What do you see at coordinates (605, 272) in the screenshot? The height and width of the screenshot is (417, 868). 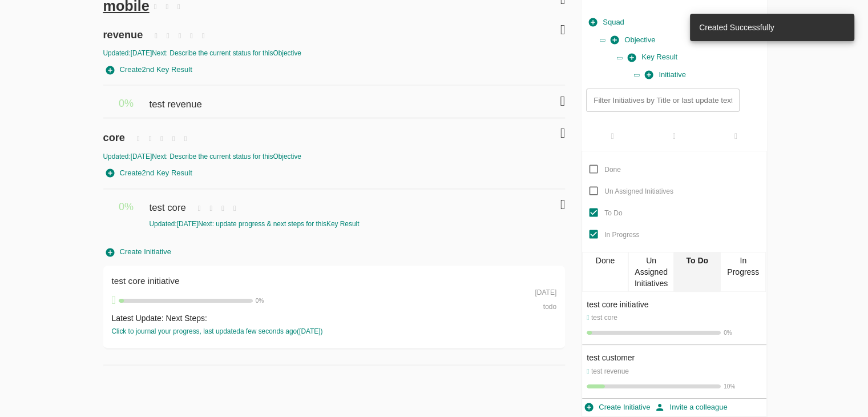 I see `div: Done` at bounding box center [605, 272].